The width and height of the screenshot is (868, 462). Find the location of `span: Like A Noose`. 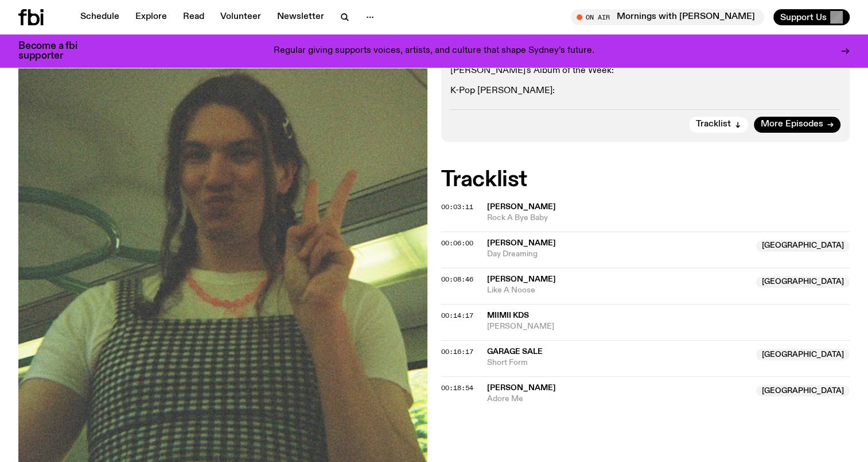

span: Like A Noose is located at coordinates (618, 290).